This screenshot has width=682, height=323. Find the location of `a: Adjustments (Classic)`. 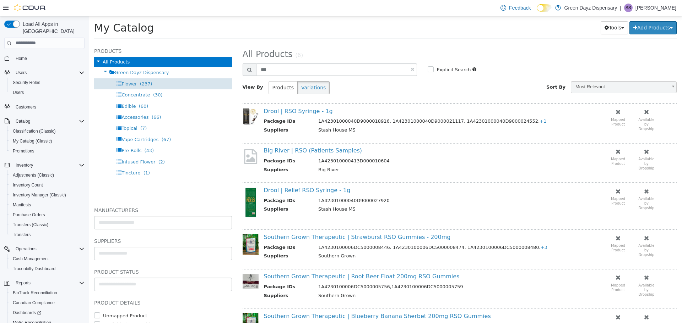

a: Adjustments (Classic) is located at coordinates (33, 175).